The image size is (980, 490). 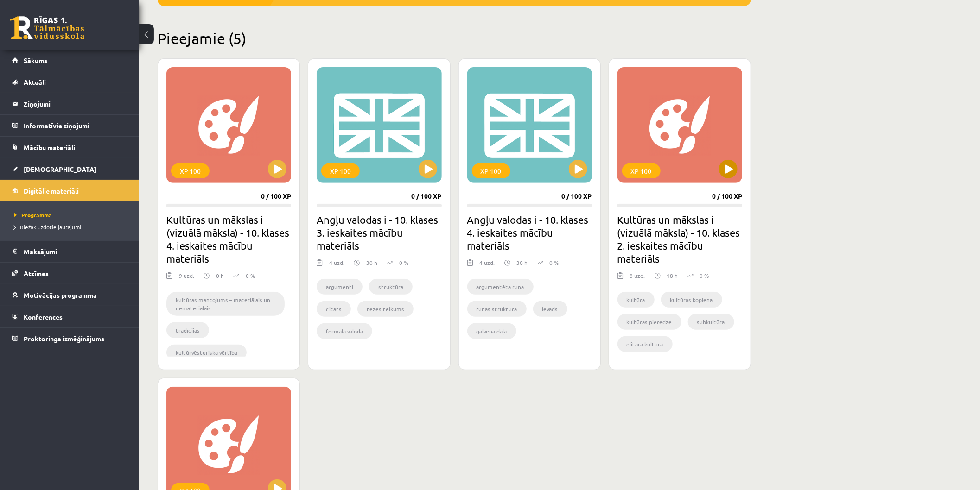 What do you see at coordinates (76, 125) in the screenshot?
I see `legend: Informatīvie ziņojumi` at bounding box center [76, 125].